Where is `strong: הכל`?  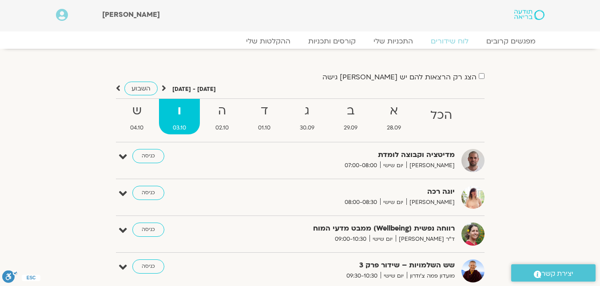 strong: הכל is located at coordinates (441, 115).